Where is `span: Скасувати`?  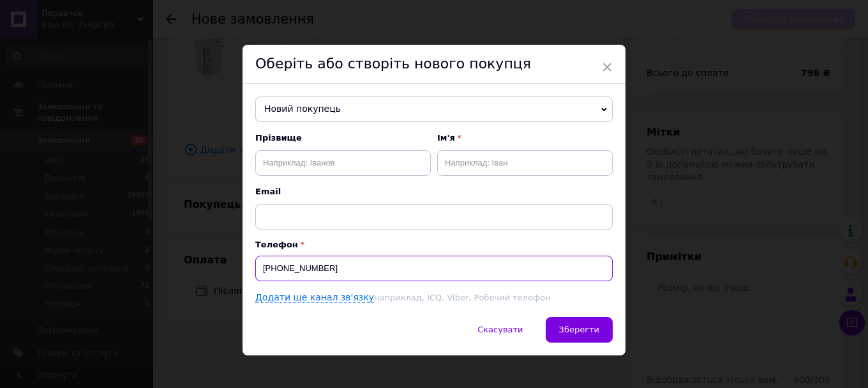 span: Скасувати is located at coordinates (500, 329).